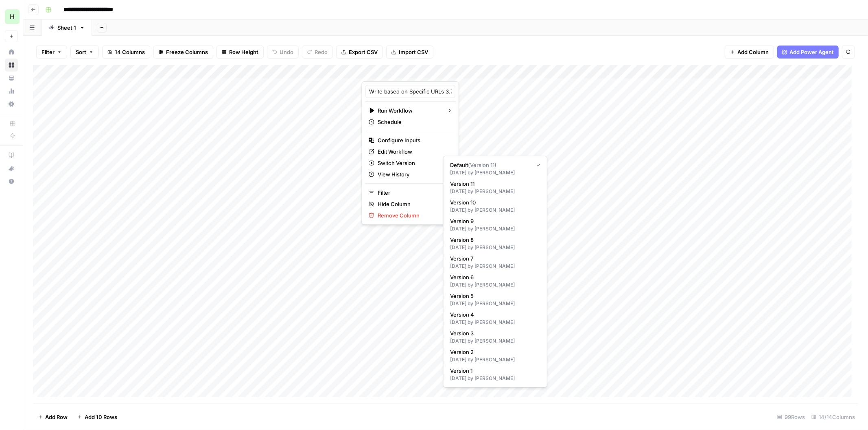  Describe the element at coordinates (494, 334) in the screenshot. I see `span: Version 3` at that location.